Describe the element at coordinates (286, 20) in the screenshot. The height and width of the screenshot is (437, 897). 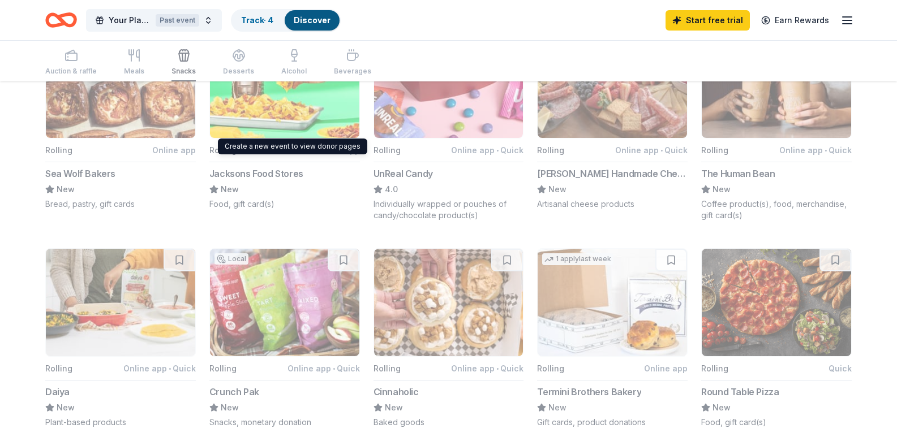
I see `button: Track· 4Discover` at that location.